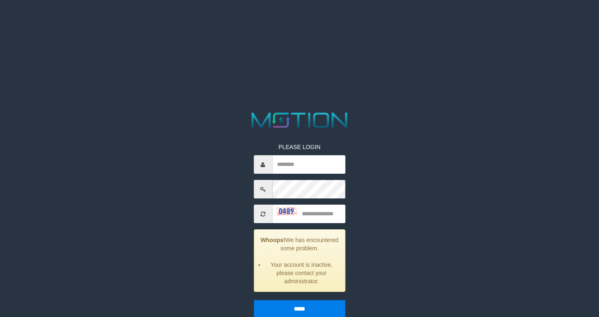 The image size is (599, 317). I want to click on p: PLEASE LOGIN, so click(299, 147).